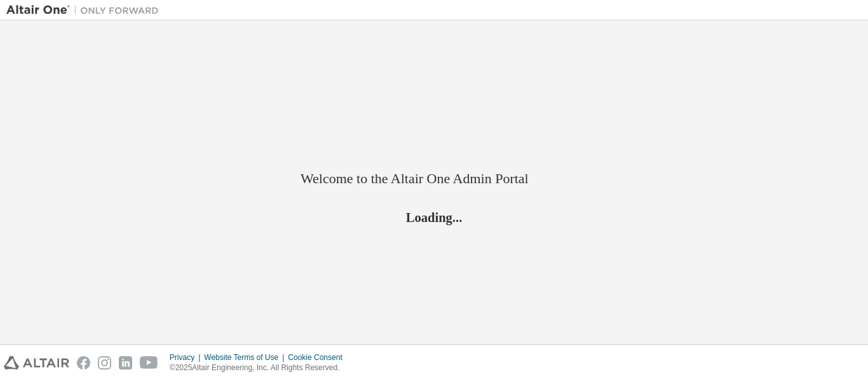  I want to click on img: linkedin.svg, so click(126, 363).